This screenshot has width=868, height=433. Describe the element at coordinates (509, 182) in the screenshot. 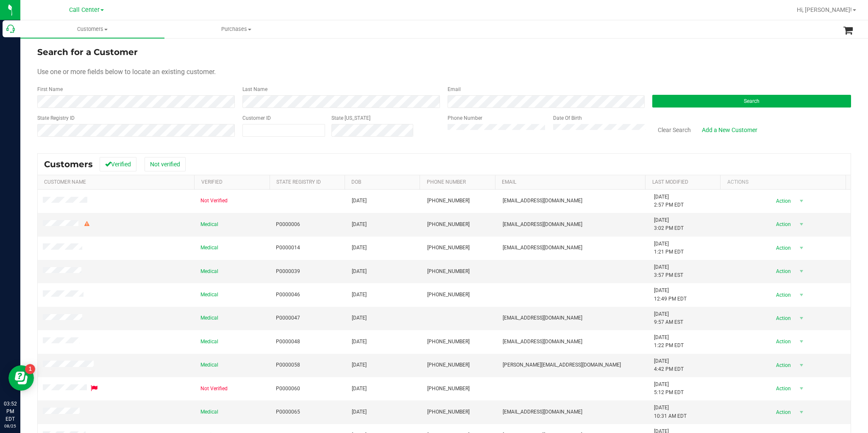

I see `a: Email` at that location.